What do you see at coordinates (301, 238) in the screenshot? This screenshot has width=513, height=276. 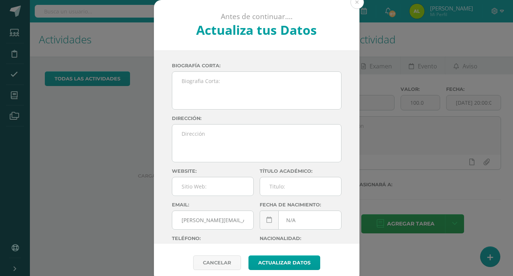 I see `label: Nacionalidad:` at bounding box center [301, 238].